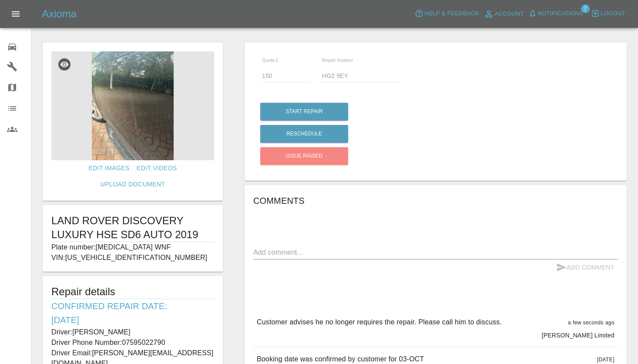  What do you see at coordinates (503, 14) in the screenshot?
I see `a: Account` at bounding box center [503, 14].